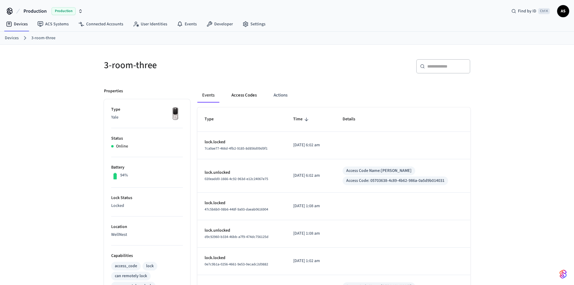 This screenshot has height=285, width=574. Describe the element at coordinates (353, 119) in the screenshot. I see `span: Details` at that location.